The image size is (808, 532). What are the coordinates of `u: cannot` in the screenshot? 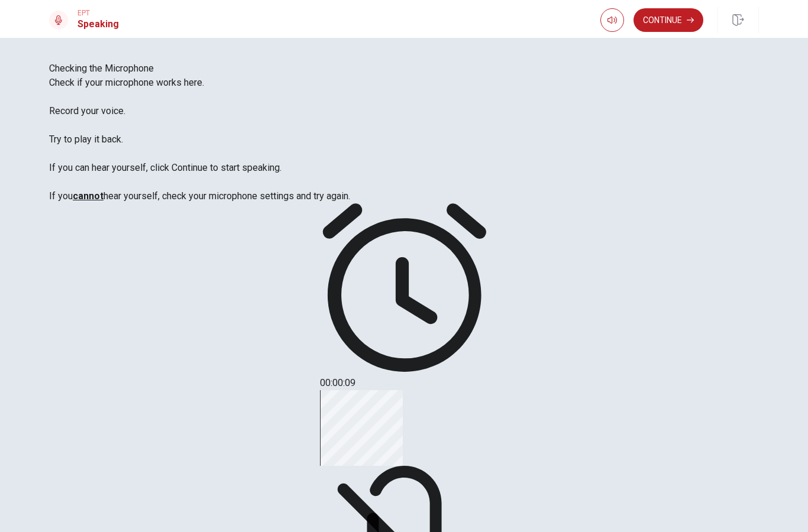 It's located at (88, 195).